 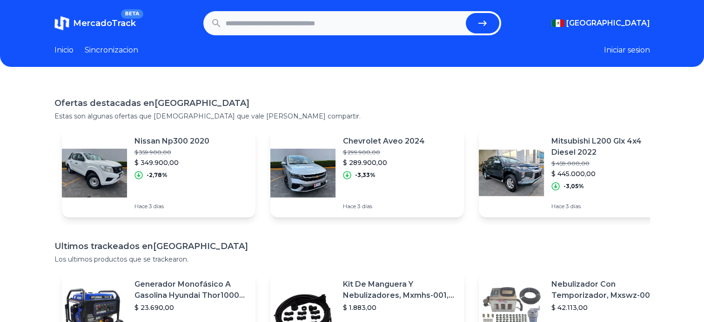 What do you see at coordinates (575, 173) in the screenshot?
I see `a: Featured imageMitsubishi L200 Glx 4x4 Diesel 2022$ 459.000,00$ 445.000,00-3,05%Hace 3 días` at bounding box center [575, 173].